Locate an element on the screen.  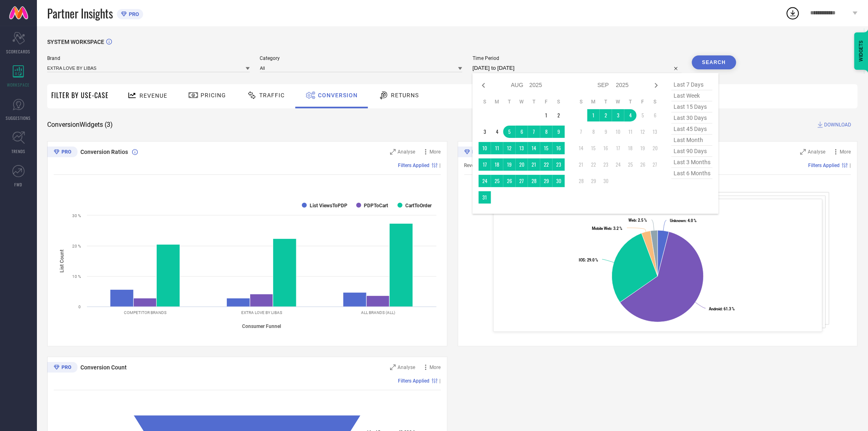
span: last month is located at coordinates (692, 140).